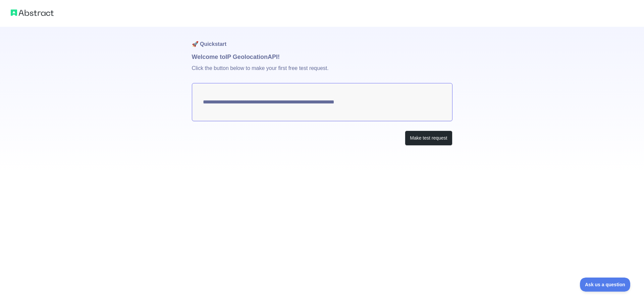 This screenshot has width=644, height=305. I want to click on h1: Welcome to IP Geolocation API!, so click(322, 57).